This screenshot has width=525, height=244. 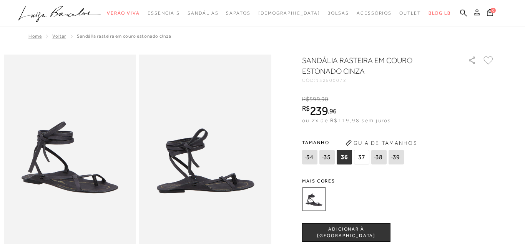 What do you see at coordinates (59, 36) in the screenshot?
I see `a: Voltar` at bounding box center [59, 36].